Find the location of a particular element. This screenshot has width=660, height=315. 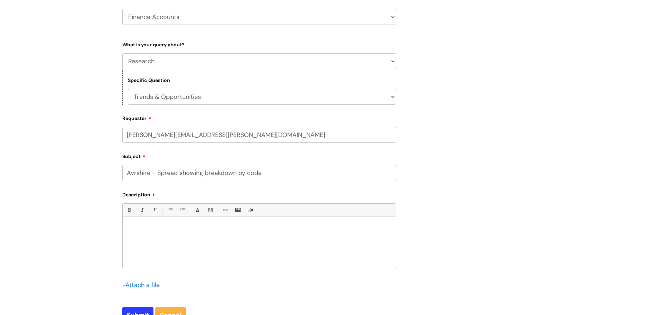

div: Attach a file is located at coordinates (143, 285).